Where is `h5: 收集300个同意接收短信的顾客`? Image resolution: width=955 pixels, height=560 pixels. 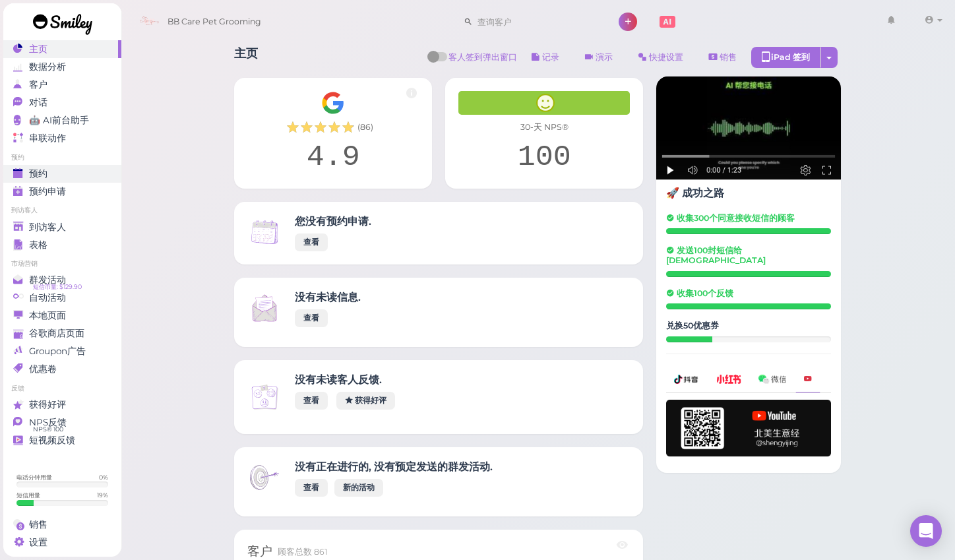 h5: 收集300个同意接收短信的顾客 is located at coordinates (749, 218).